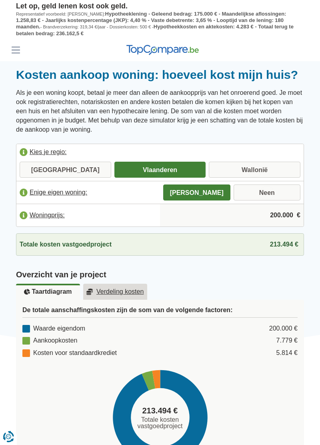  Describe the element at coordinates (160, 6) in the screenshot. I see `p: Let op, geld lenen kost ook geld.` at that location.